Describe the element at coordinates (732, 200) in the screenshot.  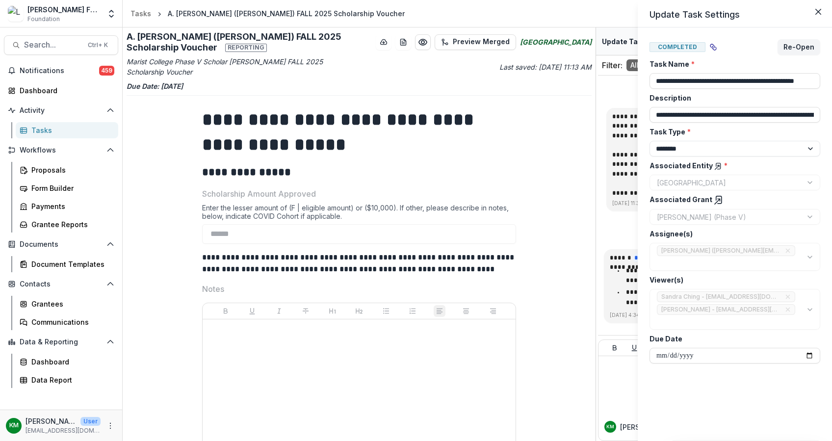
I see `label: Associated Grant` at that location.